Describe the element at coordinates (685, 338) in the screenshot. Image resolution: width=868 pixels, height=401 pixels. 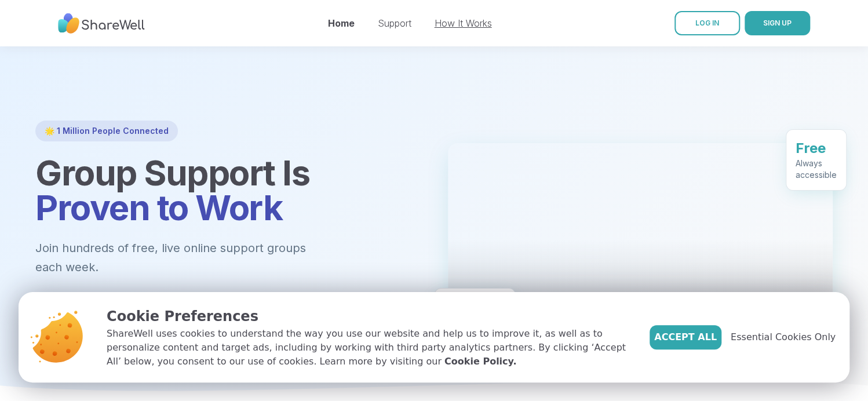
I see `span: Accept All` at that location.